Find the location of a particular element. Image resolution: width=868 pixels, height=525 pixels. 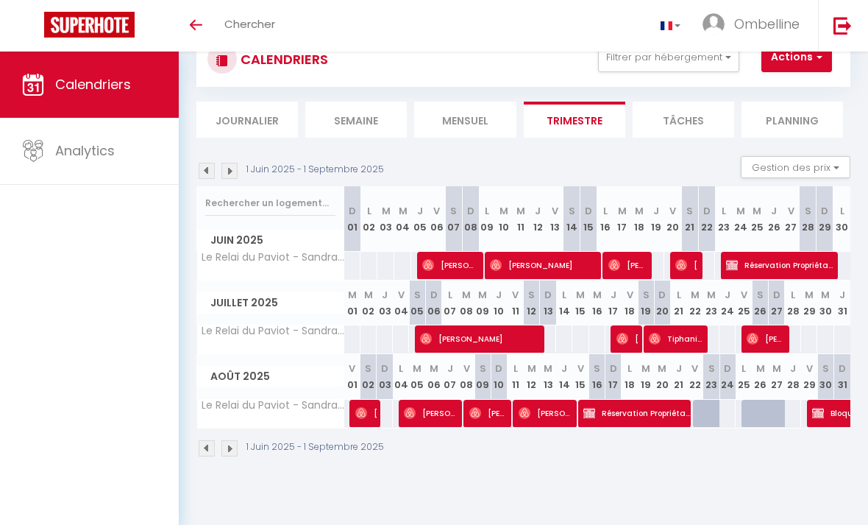

th: 14 is located at coordinates (564, 376).